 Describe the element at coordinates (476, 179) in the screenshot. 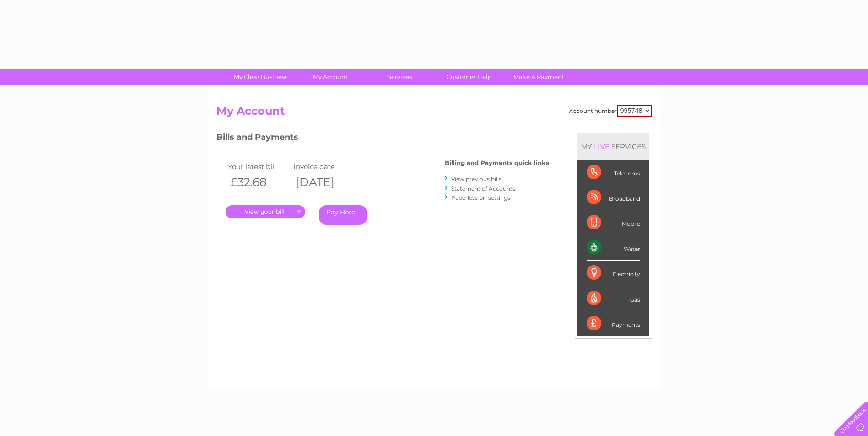

I see `a: View previous bills` at that location.